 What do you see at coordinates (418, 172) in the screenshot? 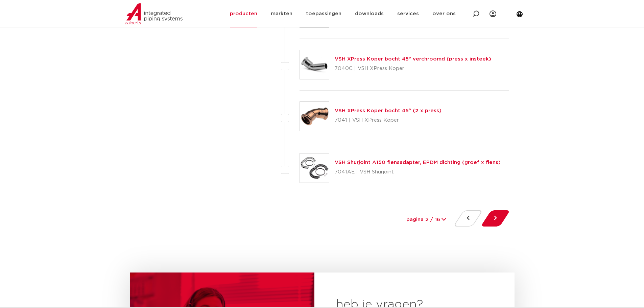
I see `p: 7041AE | VSH Shurjoint` at bounding box center [418, 172].